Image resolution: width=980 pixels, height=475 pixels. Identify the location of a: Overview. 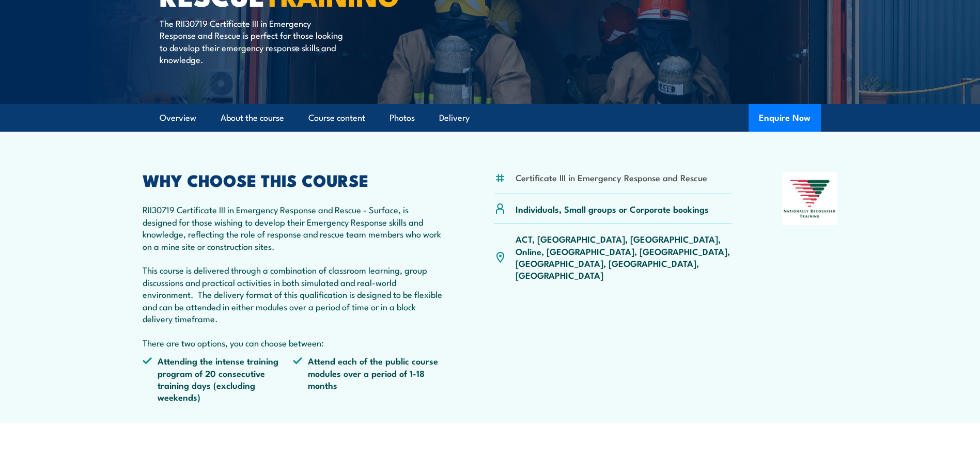
(178, 118).